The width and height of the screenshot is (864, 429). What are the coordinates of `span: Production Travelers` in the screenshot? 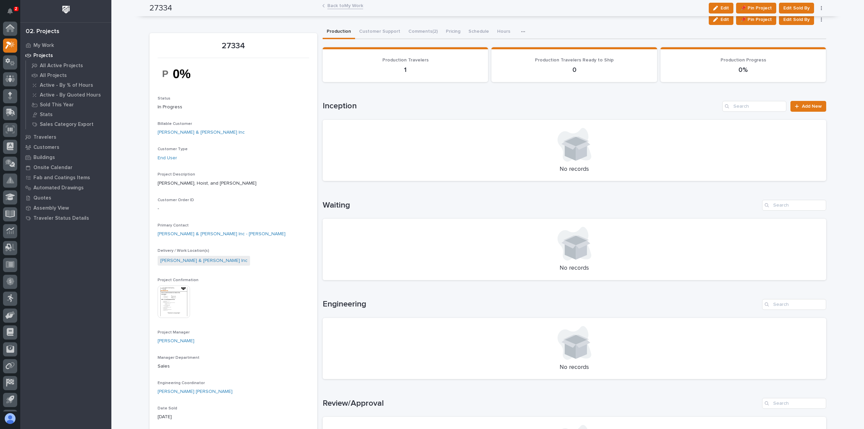 It's located at (405, 60).